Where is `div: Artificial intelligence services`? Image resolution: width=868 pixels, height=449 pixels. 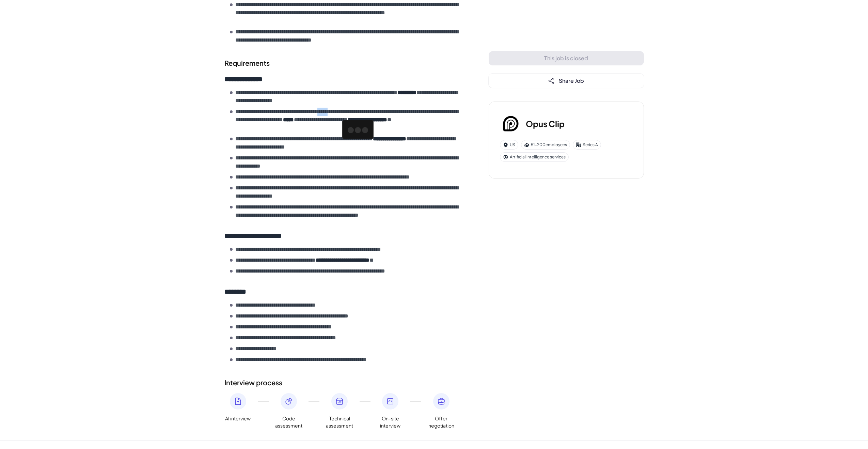
div: Artificial intelligence services is located at coordinates (534, 157).